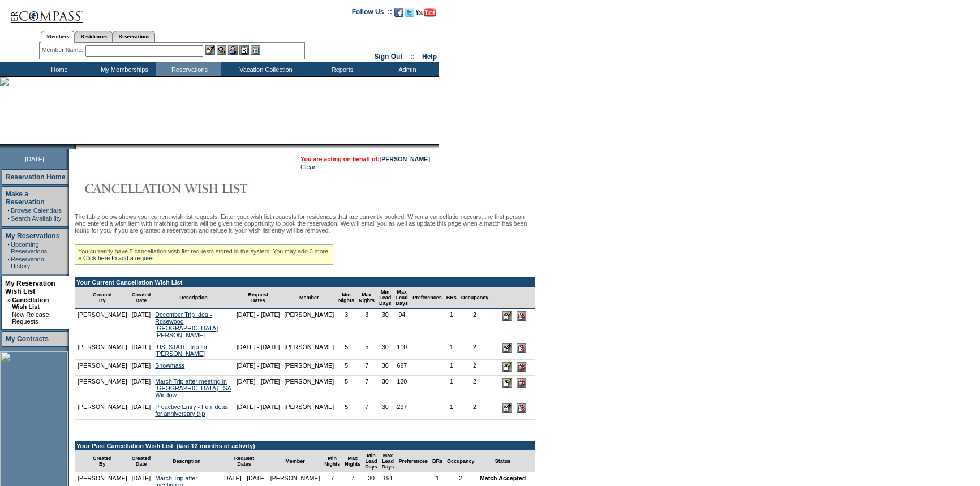 The height and width of the screenshot is (486, 980). I want to click on td: 297, so click(402, 410).